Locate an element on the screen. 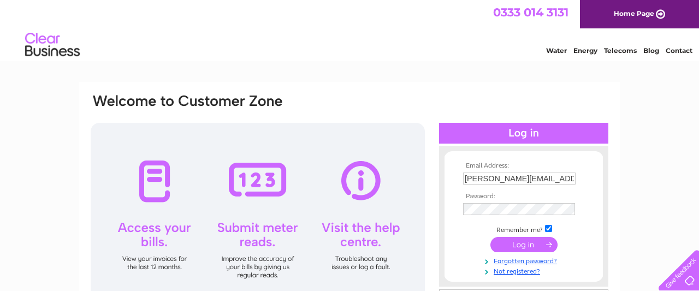 This screenshot has height=291, width=699. span: 0333 014 3131 is located at coordinates (531, 12).